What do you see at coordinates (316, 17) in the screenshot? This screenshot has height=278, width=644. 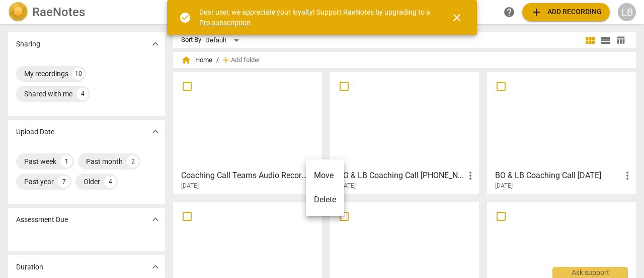 I see `div: Dear user, we appreciate your loyalty! Support RaeNotes by upgrading to a` at bounding box center [316, 17].